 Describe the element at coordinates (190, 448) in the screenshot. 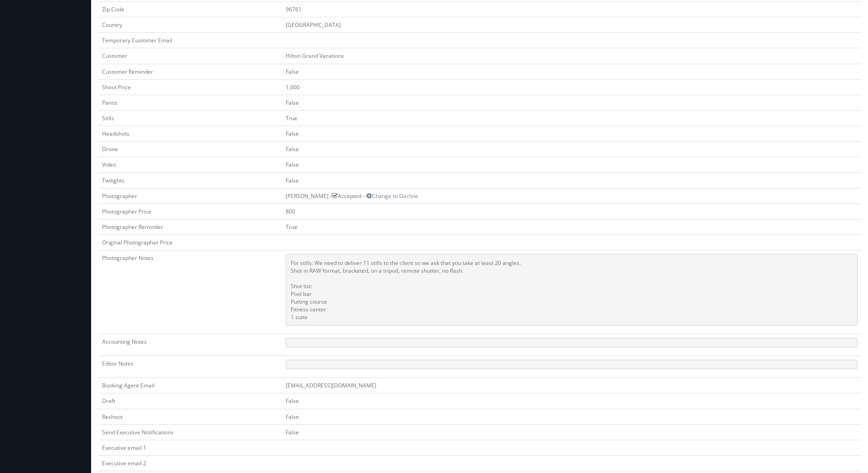

I see `td: Executive email 1` at that location.